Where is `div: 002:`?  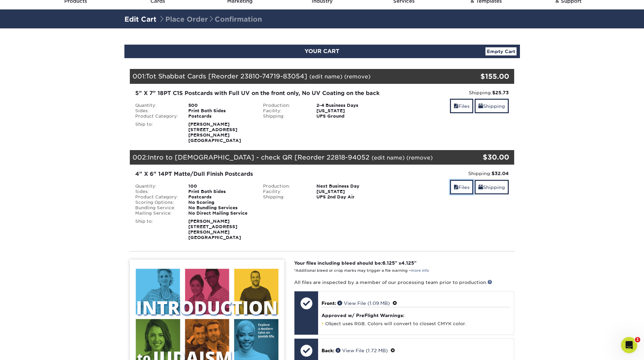
div: 002: is located at coordinates (291, 158).